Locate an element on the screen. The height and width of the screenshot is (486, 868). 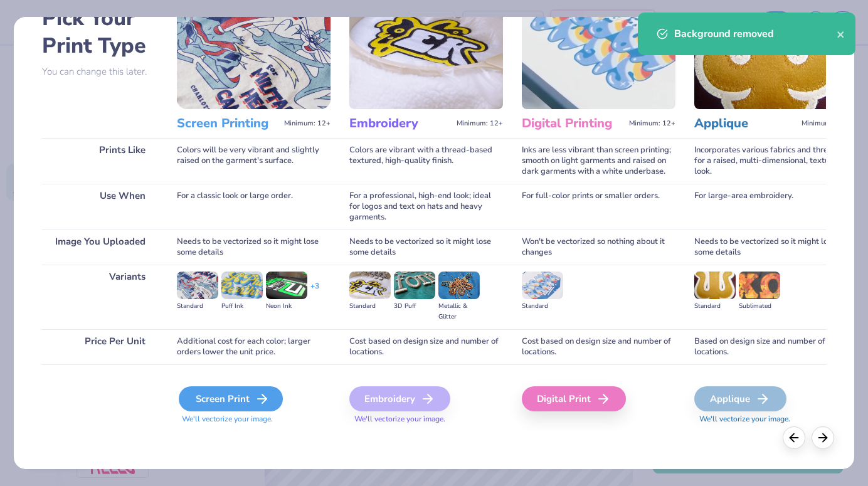
div: Screen Print is located at coordinates (231, 399).